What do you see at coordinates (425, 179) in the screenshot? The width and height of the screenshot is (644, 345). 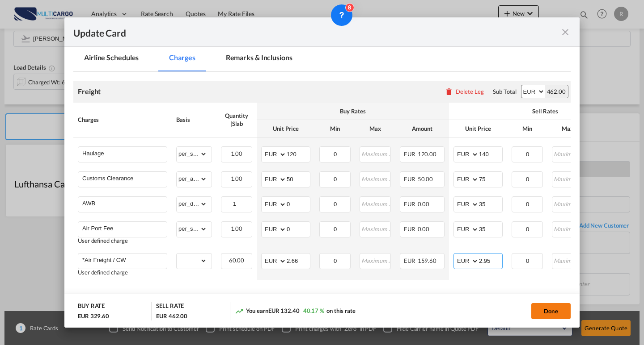 I see `span: 50.00` at bounding box center [425, 179].